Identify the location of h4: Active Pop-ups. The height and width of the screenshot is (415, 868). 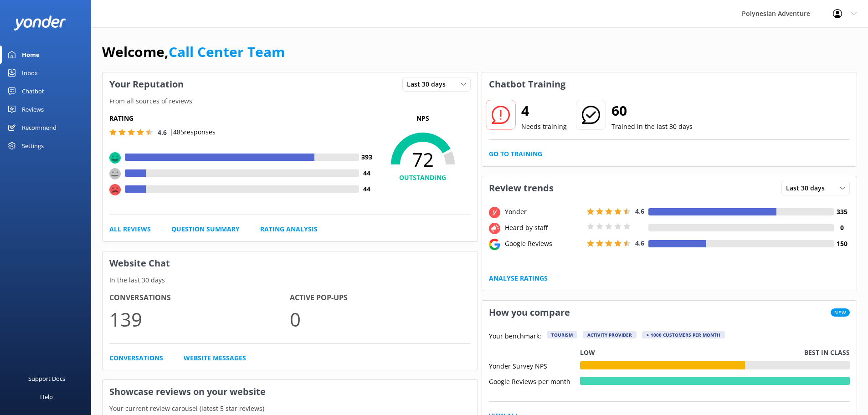
(380, 298).